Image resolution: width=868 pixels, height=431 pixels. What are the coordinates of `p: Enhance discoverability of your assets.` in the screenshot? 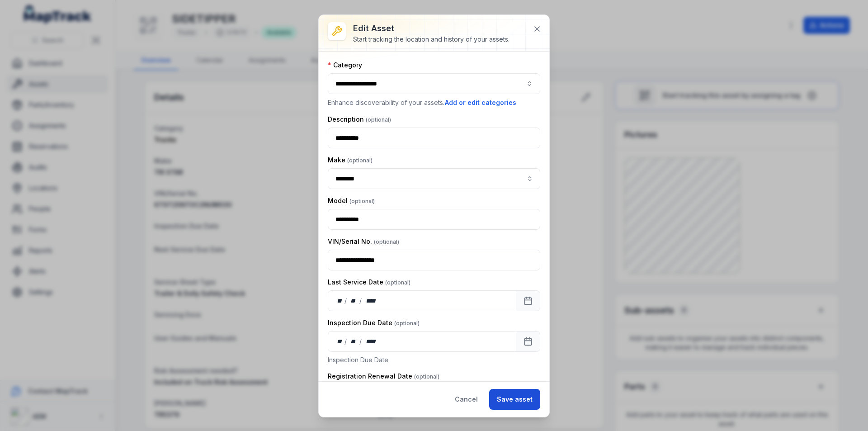 It's located at (434, 102).